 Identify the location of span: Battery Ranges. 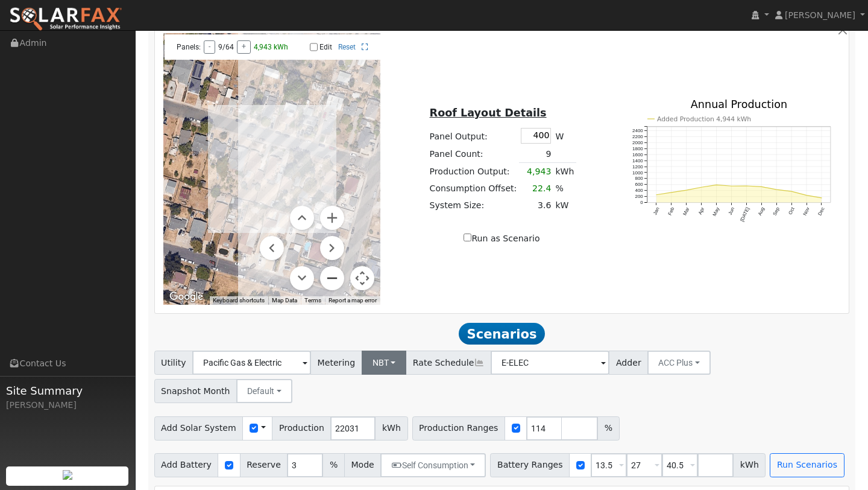
(530, 465).